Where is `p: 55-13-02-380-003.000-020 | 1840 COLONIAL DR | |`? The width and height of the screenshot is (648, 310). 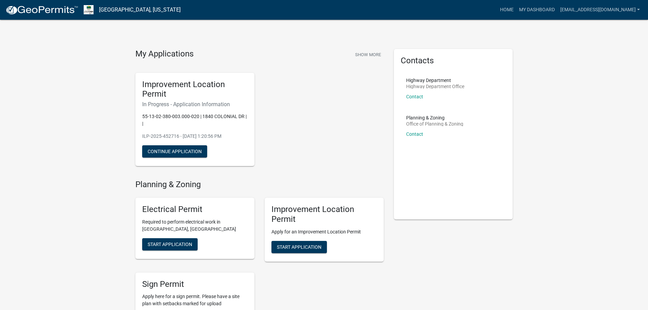
p: 55-13-02-380-003.000-020 | 1840 COLONIAL DR | | is located at coordinates (195, 120).